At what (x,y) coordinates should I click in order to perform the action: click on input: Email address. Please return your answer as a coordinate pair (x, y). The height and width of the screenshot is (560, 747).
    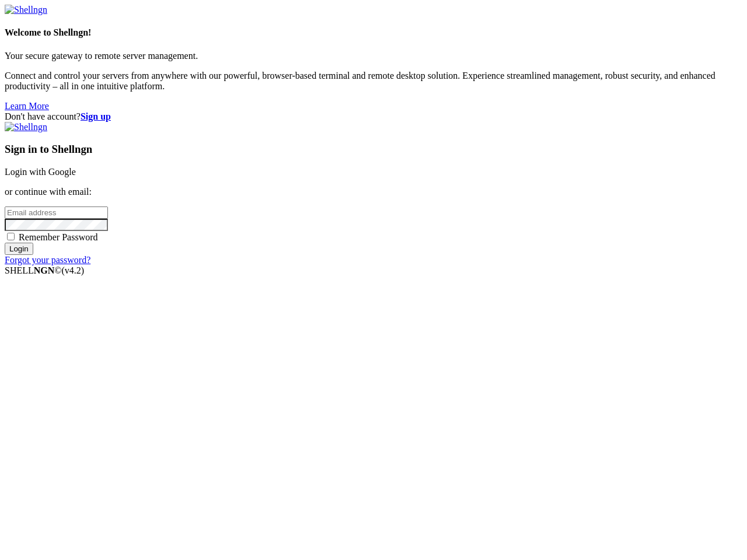
    Looking at the image, I should click on (56, 212).